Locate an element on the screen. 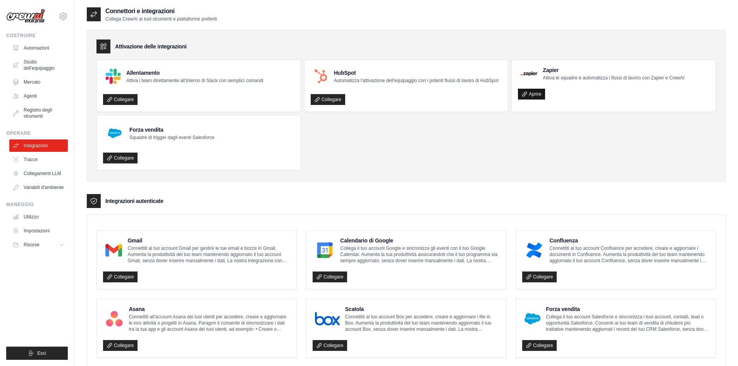 The height and width of the screenshot is (366, 738). font: Connettiti al tuo account Box per accedere, creare e aggiornare i file in Box. Aumenta la produtt... is located at coordinates (418, 329).